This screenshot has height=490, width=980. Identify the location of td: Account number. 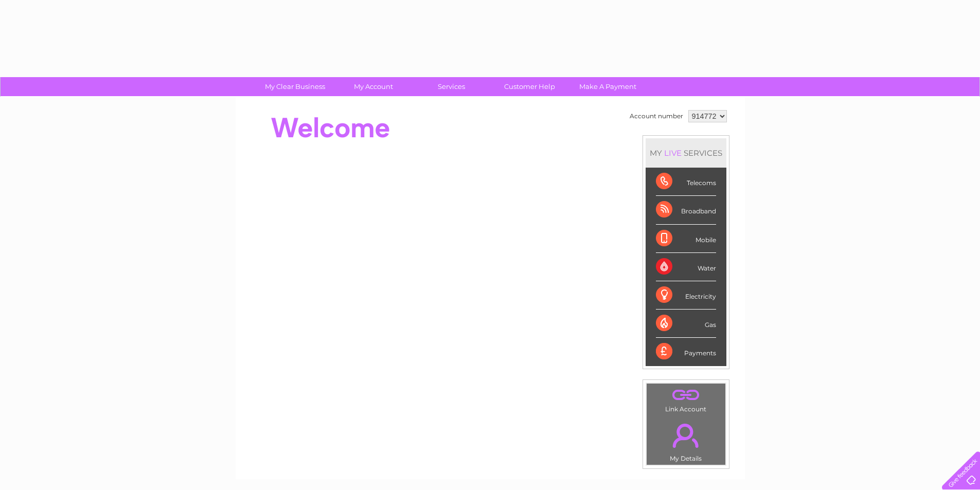
(656, 116).